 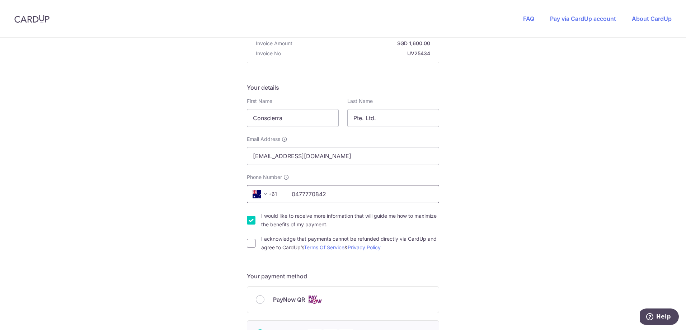 I want to click on a: Privacy Policy, so click(x=364, y=247).